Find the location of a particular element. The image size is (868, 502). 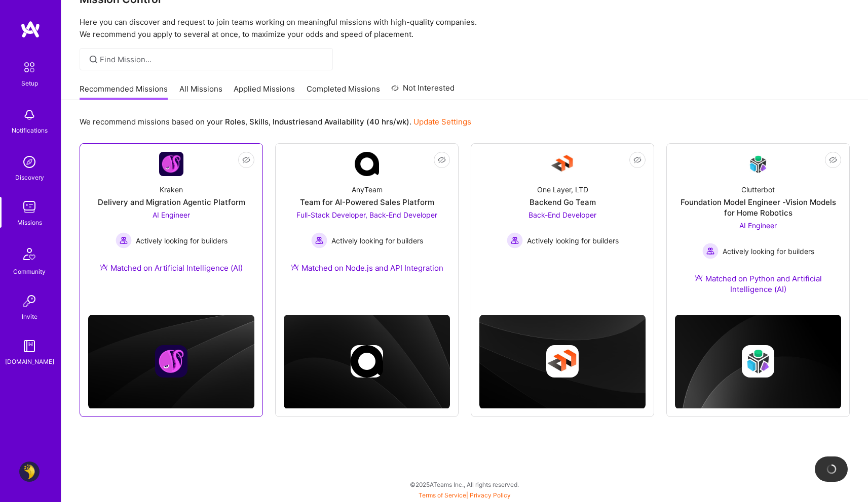

a: All Missions is located at coordinates (200, 92).